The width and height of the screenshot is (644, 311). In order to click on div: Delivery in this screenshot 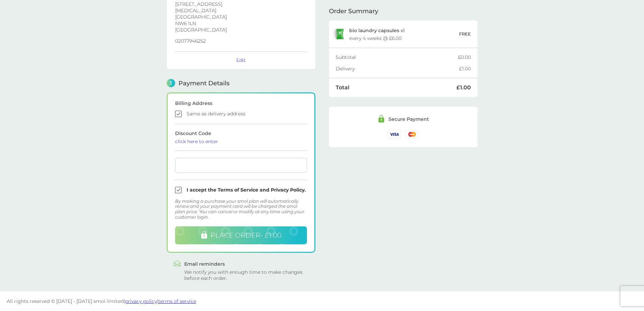, I will do `click(397, 69)`.